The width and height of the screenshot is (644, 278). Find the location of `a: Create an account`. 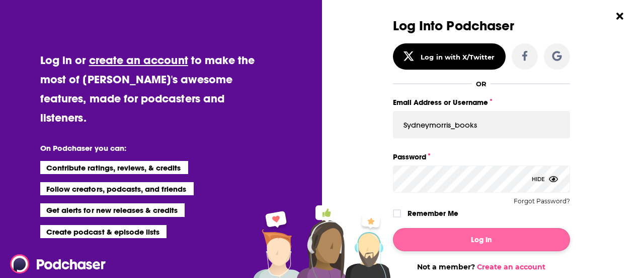

a: Create an account is located at coordinates (511, 267).